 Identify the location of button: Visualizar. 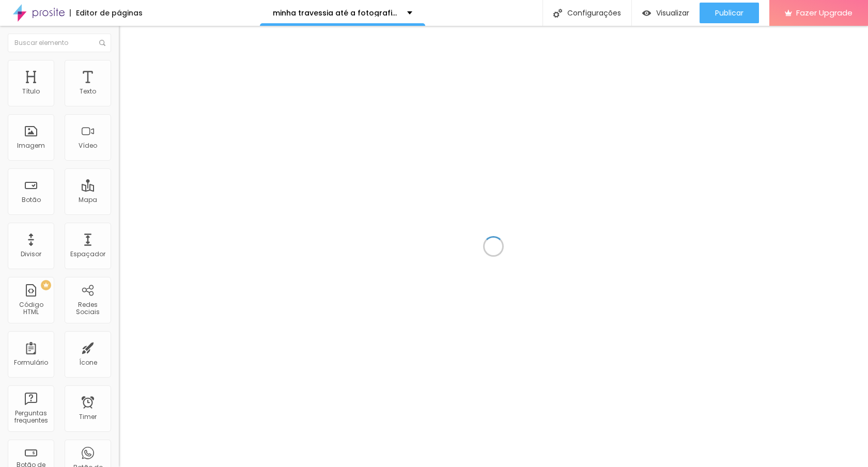
(666, 13).